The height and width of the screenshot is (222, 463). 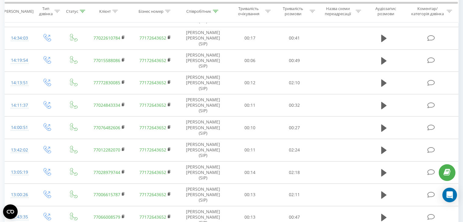 What do you see at coordinates (249, 12) in the screenshot?
I see `div: Тривалість очікування` at bounding box center [249, 12].